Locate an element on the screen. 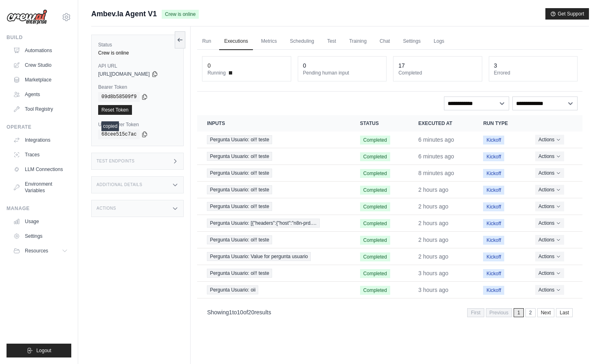 The height and width of the screenshot is (364, 602). a: Reset Token is located at coordinates (115, 110).